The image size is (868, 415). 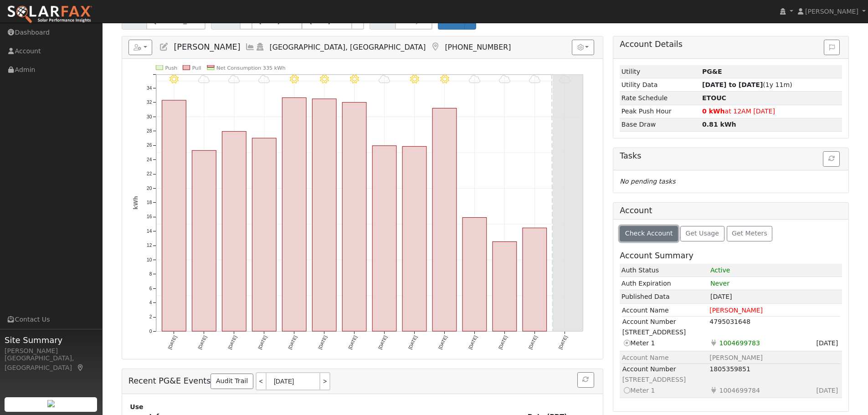 What do you see at coordinates (196, 68) in the screenshot?
I see `text: Pull` at bounding box center [196, 68].